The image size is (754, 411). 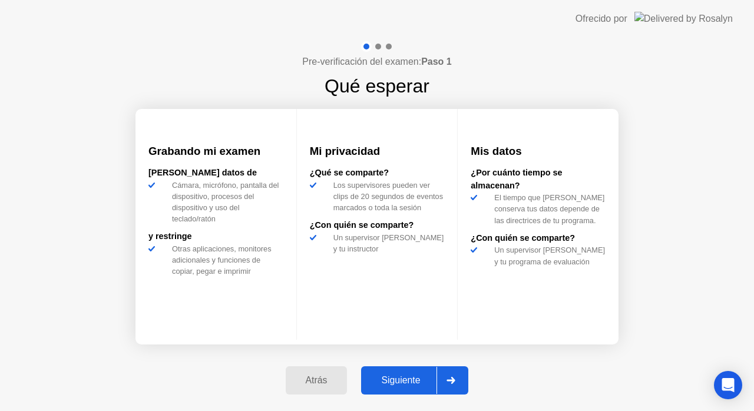 What do you see at coordinates (728, 385) in the screenshot?
I see `div: Open Intercom Messenger` at bounding box center [728, 385].